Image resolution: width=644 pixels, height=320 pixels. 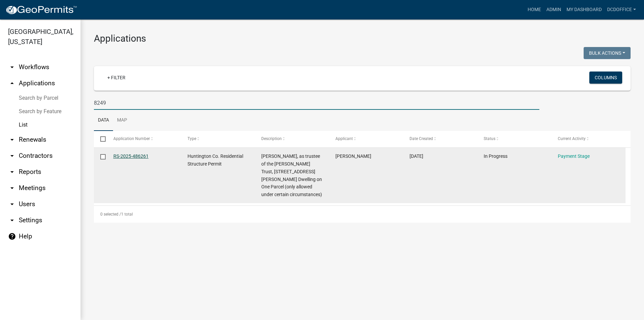 I want to click on span: Status, so click(x=489, y=139).